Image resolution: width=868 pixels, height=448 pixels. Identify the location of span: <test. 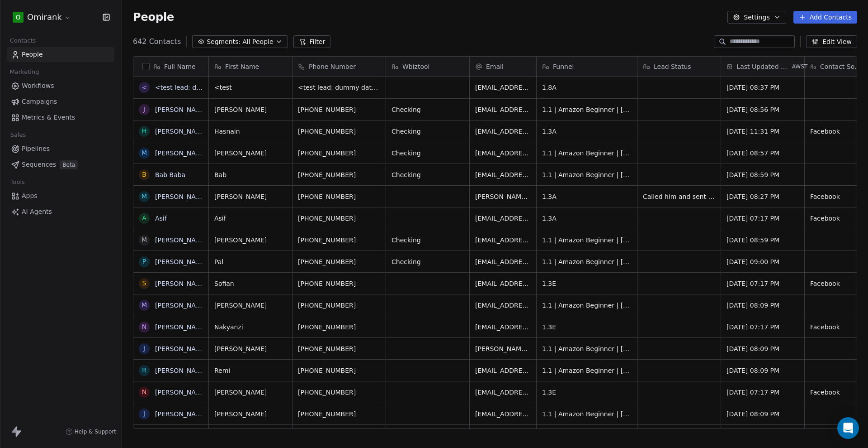
(251, 88).